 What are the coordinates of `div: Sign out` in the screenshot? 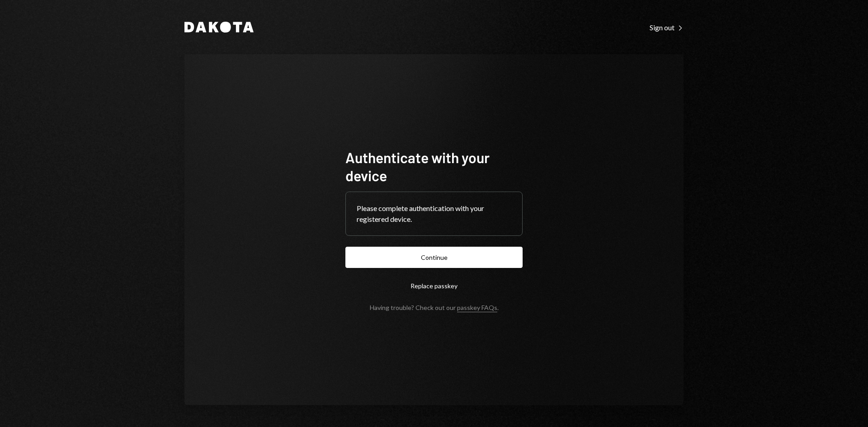 It's located at (666, 27).